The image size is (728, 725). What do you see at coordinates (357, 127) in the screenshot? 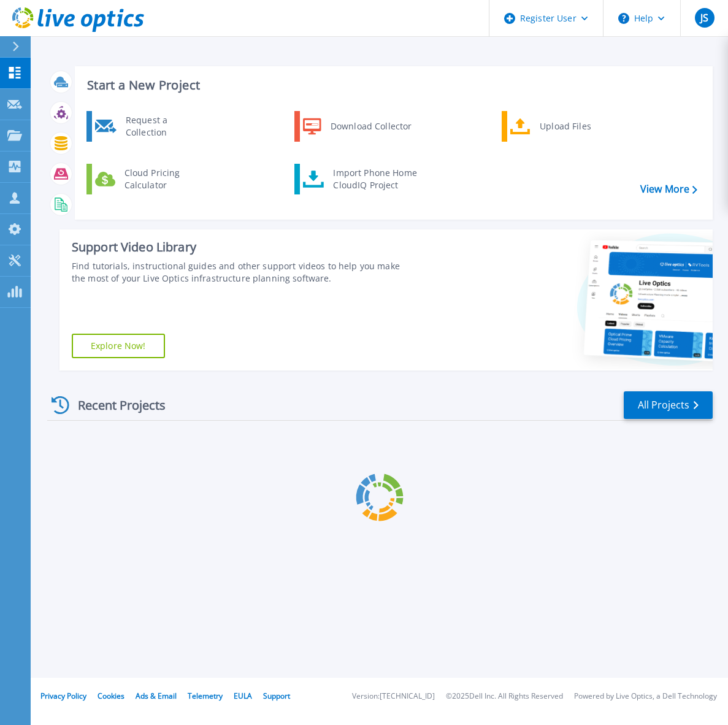
I see `a: Download Collector` at bounding box center [357, 127].